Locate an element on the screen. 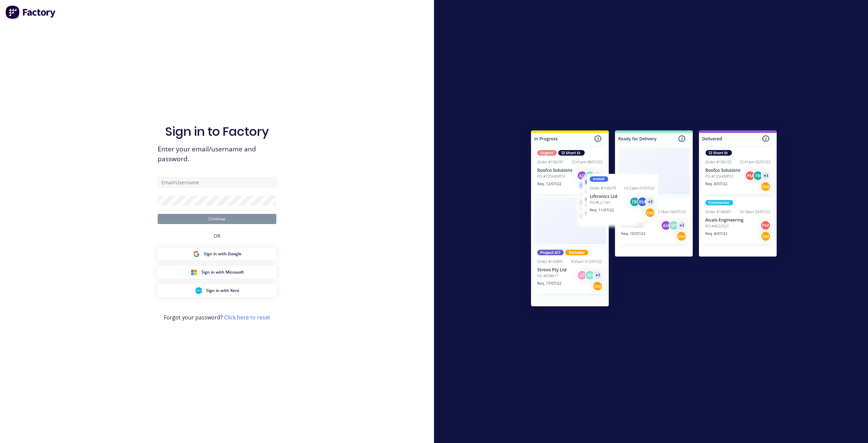 This screenshot has width=868, height=443. button: Continue is located at coordinates (217, 219).